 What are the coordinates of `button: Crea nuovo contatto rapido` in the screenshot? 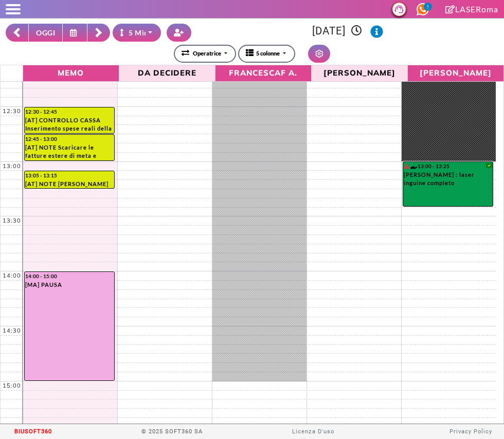 It's located at (179, 32).